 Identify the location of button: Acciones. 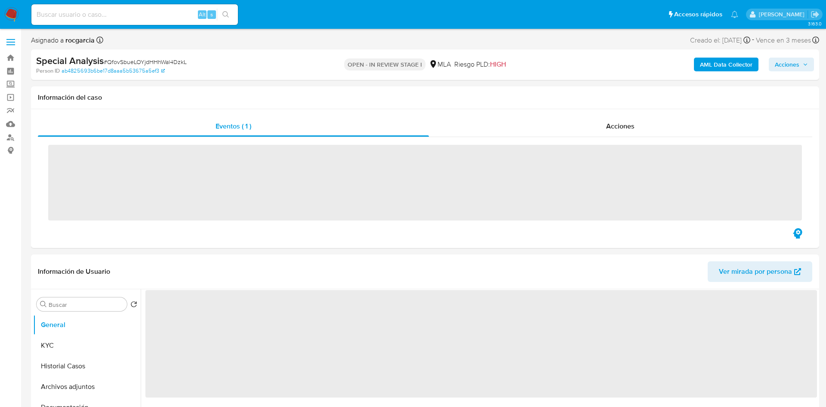
(791, 65).